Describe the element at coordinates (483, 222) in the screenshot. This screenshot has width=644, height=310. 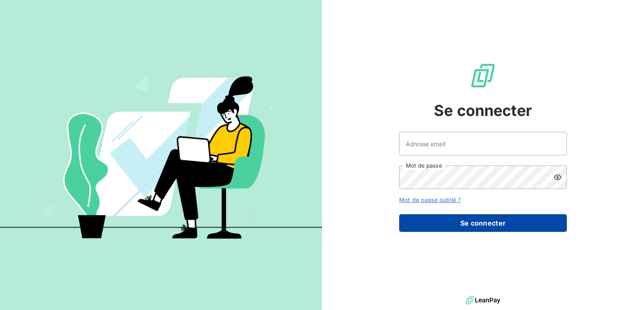
I see `button: Se connecter` at that location.